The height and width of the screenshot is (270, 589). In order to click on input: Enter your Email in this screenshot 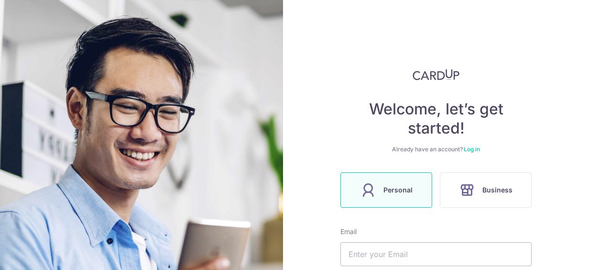, I will do `click(436, 254)`.